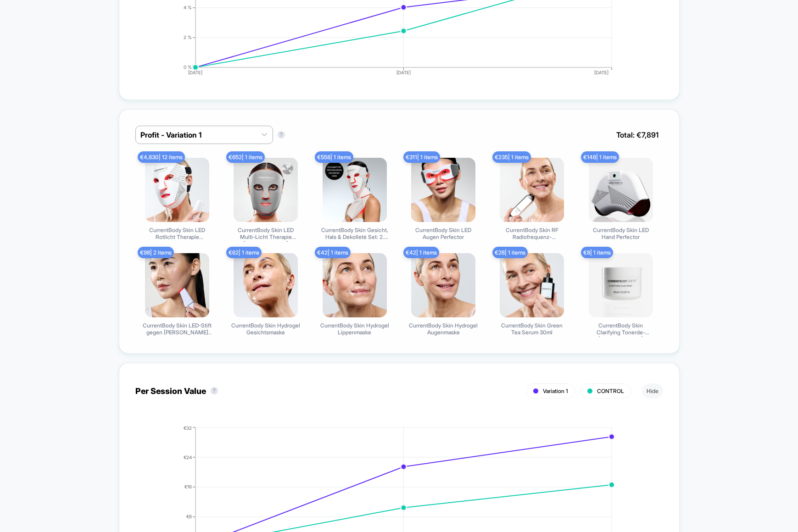 The height and width of the screenshot is (532, 798). What do you see at coordinates (443, 286) in the screenshot?
I see `img: CurrentBody Skin Hydrogel Augenmaske` at bounding box center [443, 286].